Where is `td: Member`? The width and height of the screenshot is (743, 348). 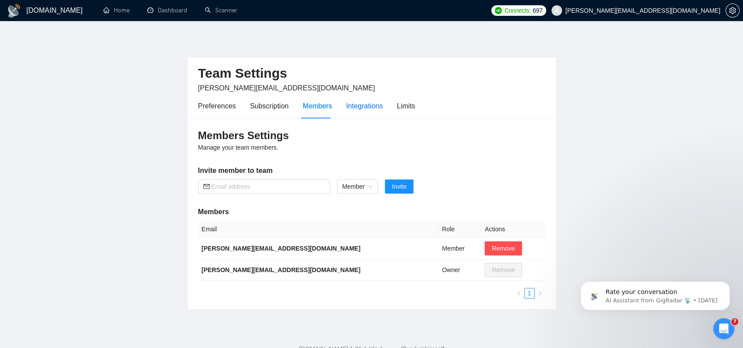 td: Member is located at coordinates (460, 249).